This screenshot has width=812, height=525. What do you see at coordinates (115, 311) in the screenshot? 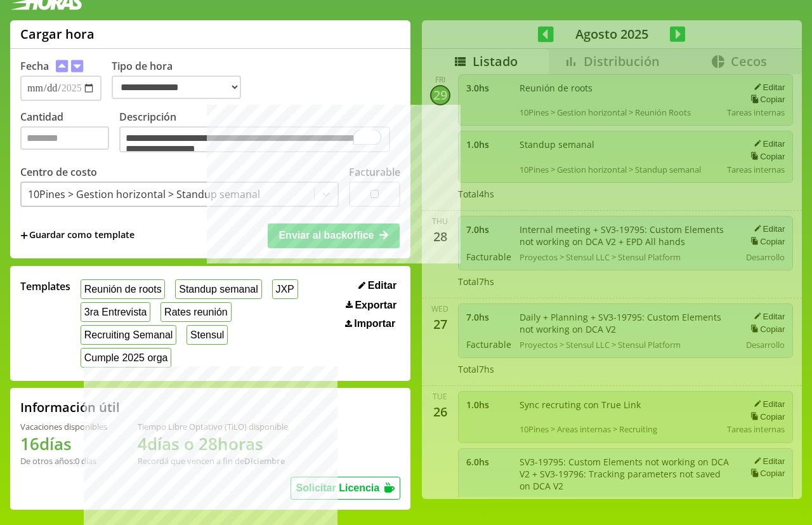
I see `button: 3ra Entrevista` at bounding box center [115, 311].